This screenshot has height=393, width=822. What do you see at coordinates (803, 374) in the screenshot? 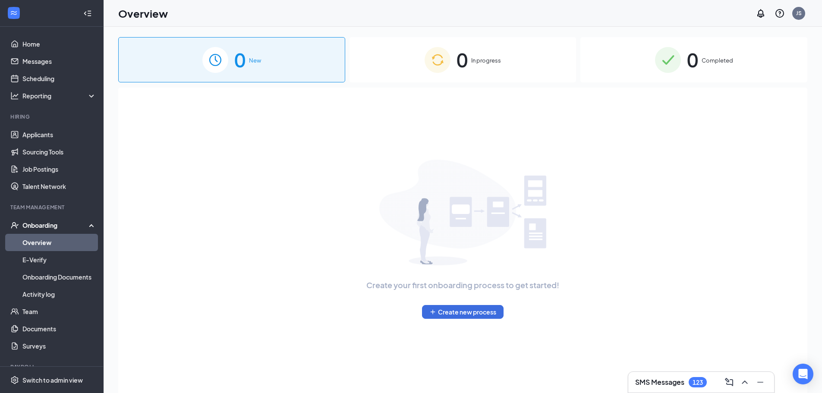
I see `div: Open Intercom Messenger` at bounding box center [803, 374].